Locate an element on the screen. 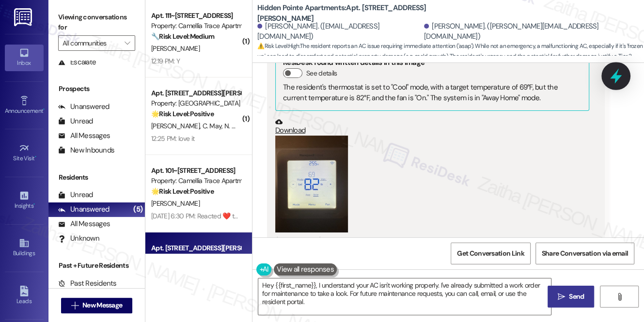 The image size is (644, 322). img: ResiDesk Logo is located at coordinates (23, 17).